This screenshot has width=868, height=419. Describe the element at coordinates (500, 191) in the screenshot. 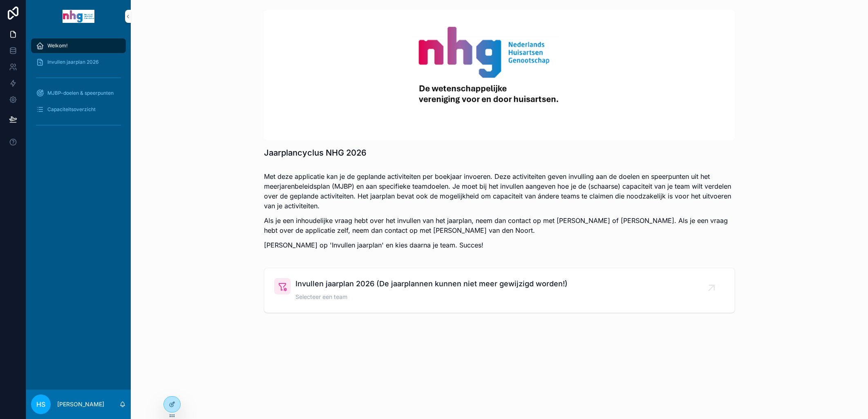

I see `p: Met deze applicatie kan je de geplande activiteiten per boekjaar invoeren. Deze activiteiten geve...` at that location.